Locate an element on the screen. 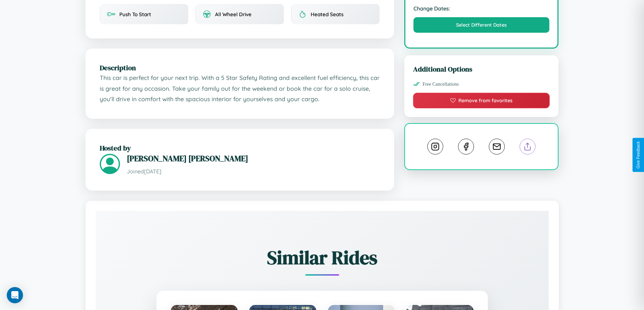 This screenshot has height=310, width=644. button: Remove from favorites is located at coordinates (481, 100).